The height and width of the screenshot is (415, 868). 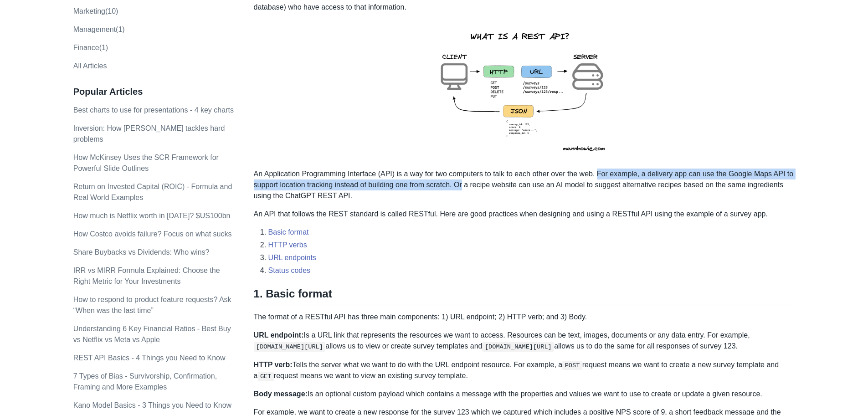 What do you see at coordinates (524, 394) in the screenshot?
I see `p: Is an optional custom payload which contains a message with the properties and values we want to ...` at bounding box center [524, 394].